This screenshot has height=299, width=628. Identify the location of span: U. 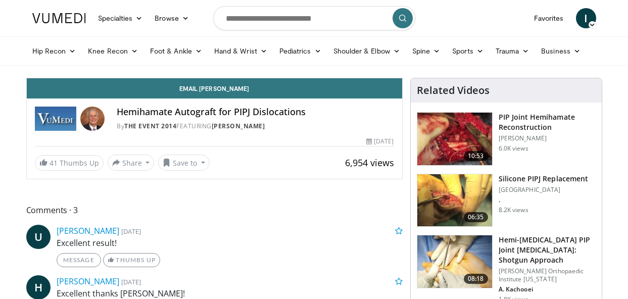
(38, 237).